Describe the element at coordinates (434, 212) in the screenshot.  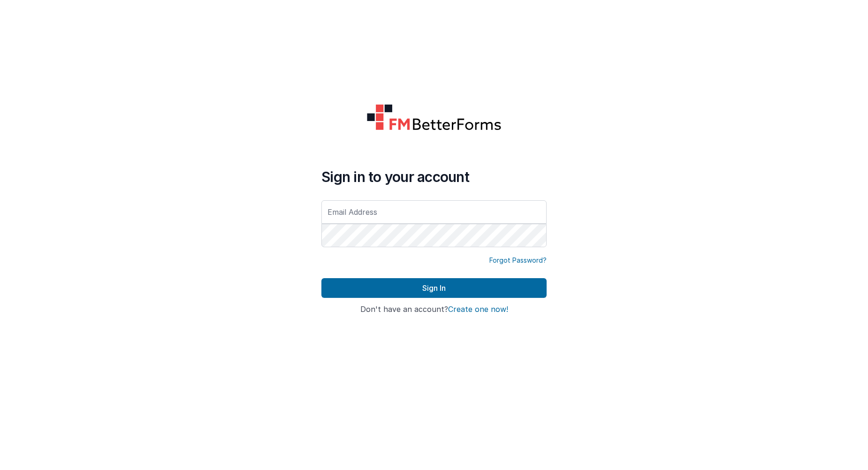
I see `input: Email Address` at that location.